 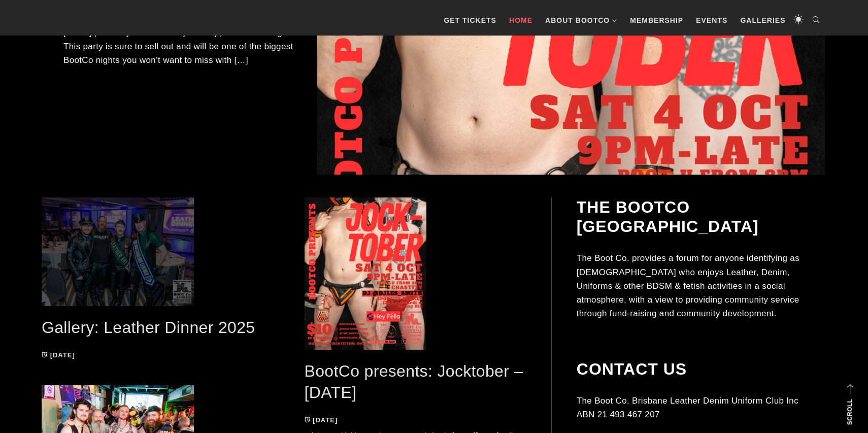 What do you see at coordinates (148, 327) in the screenshot?
I see `a: Gallery: Leather Dinner 2025` at bounding box center [148, 327].